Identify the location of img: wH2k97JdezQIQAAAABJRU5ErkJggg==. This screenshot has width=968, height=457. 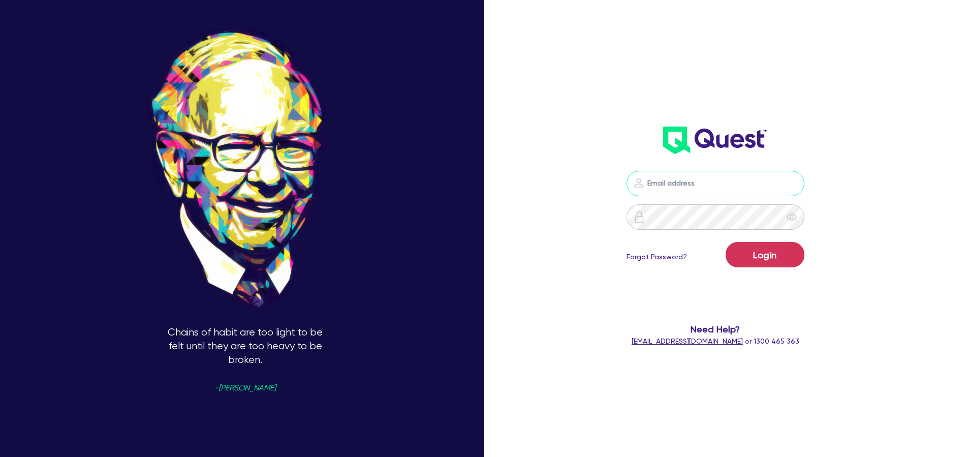
(715, 140).